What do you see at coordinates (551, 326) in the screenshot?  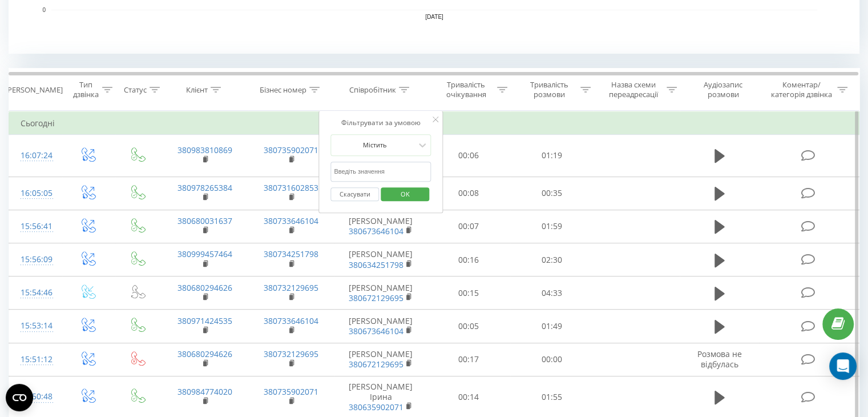 I see `td: 01:49` at bounding box center [551, 326].